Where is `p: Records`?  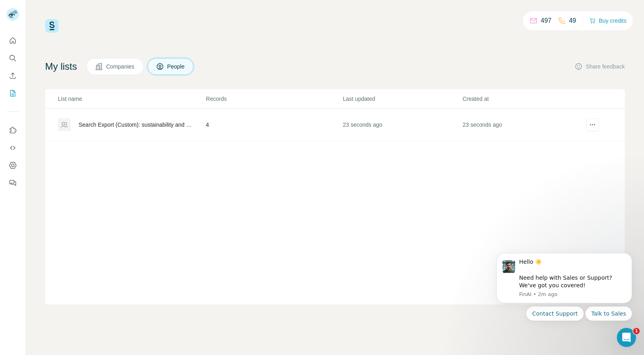 p: Records is located at coordinates (273, 99).